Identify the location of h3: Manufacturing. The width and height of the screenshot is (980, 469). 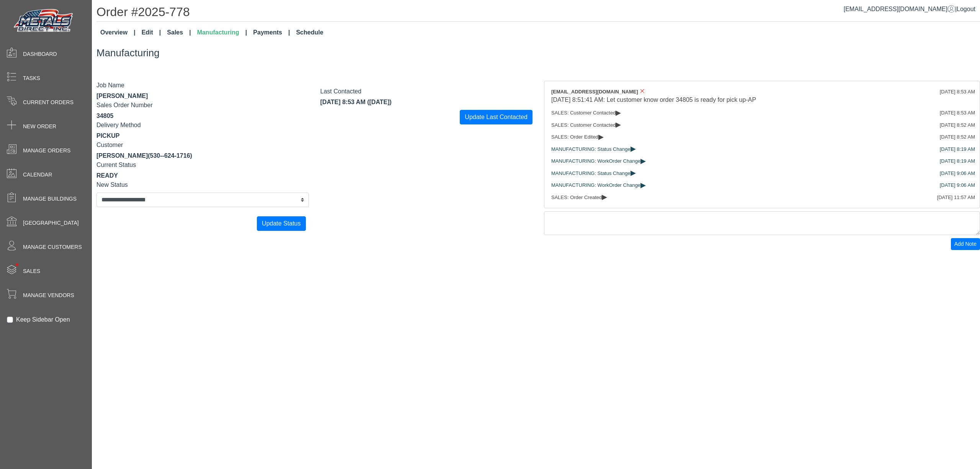
(538, 52).